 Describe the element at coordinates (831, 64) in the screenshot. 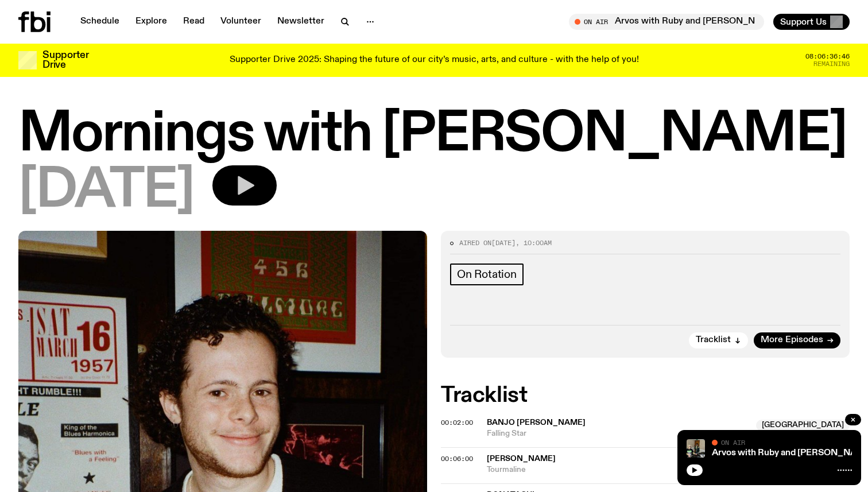

I see `span: Remaining` at that location.